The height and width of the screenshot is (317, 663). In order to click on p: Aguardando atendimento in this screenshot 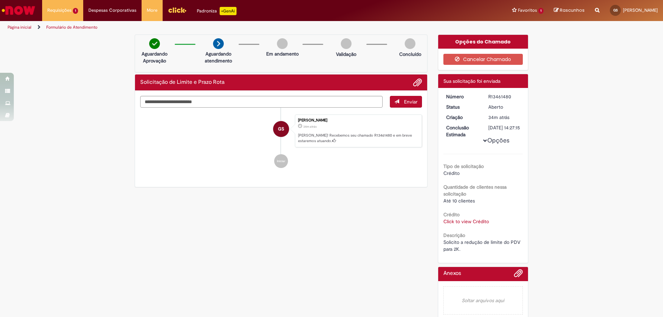, I will do `click(218, 57)`.